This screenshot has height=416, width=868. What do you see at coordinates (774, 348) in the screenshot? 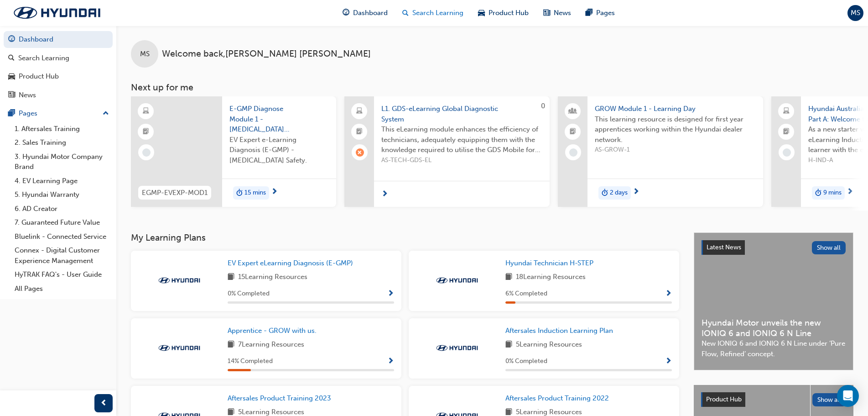
I see `span: New IONIQ 6 and IONIQ 6 N Line under ‘Pure Flow, Refined’ concept.` at bounding box center [774, 348].